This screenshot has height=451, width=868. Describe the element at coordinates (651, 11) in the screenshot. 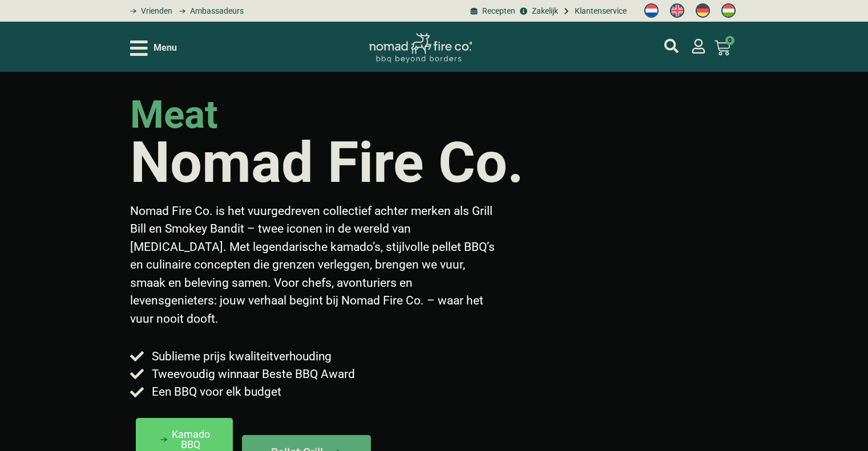

I see `img: Nederlands` at that location.